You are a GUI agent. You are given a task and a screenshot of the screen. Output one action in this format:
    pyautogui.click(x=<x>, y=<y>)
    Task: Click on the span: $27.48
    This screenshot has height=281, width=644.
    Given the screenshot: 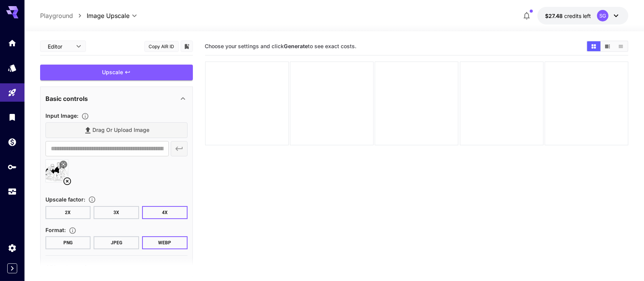 What is the action you would take?
    pyautogui.click(x=555, y=16)
    